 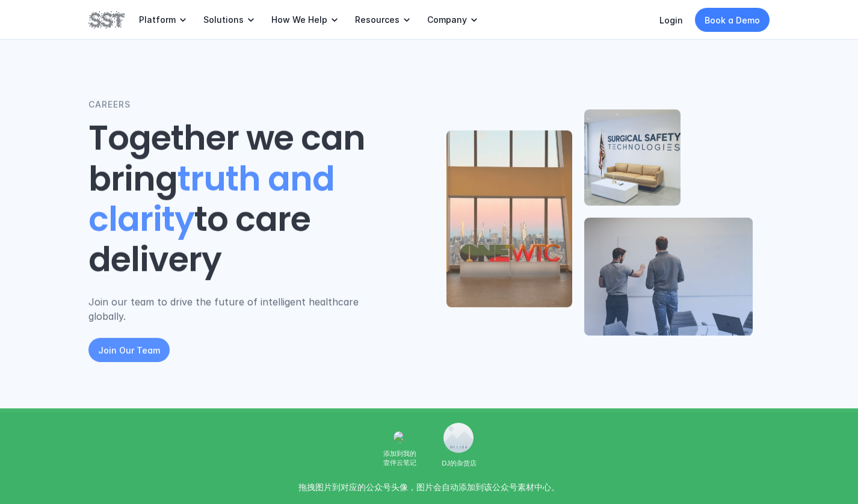 What do you see at coordinates (732, 20) in the screenshot?
I see `a: Book a Demo` at bounding box center [732, 20].